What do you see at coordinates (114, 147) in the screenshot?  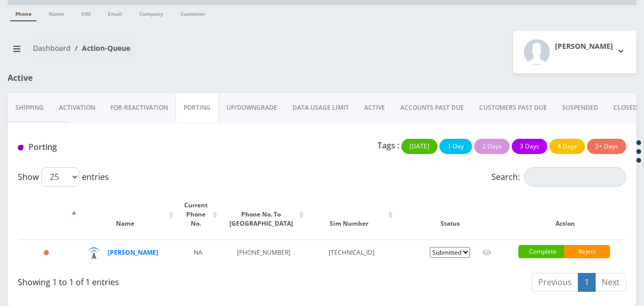 I see `h1: Porting` at bounding box center [114, 147].